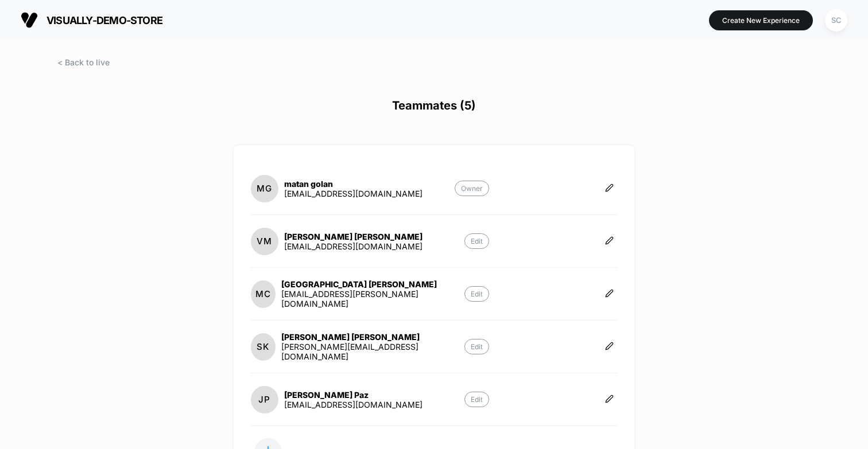 Image resolution: width=868 pixels, height=449 pixels. What do you see at coordinates (761, 20) in the screenshot?
I see `button: Create New Experience` at bounding box center [761, 20].